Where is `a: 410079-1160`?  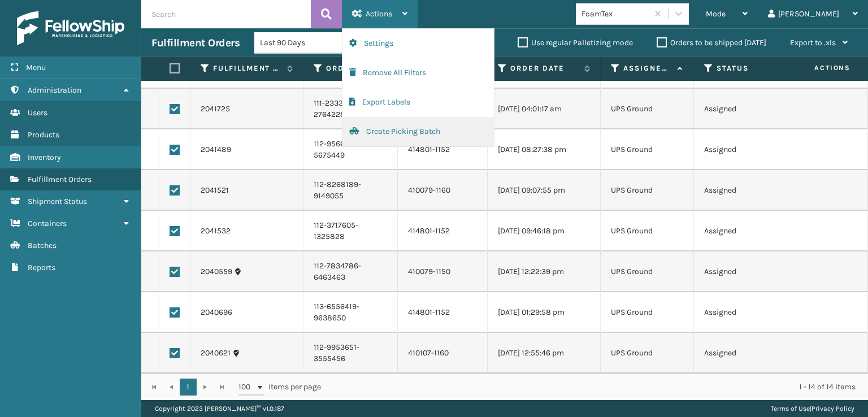 a: 410079-1160 is located at coordinates (429, 190).